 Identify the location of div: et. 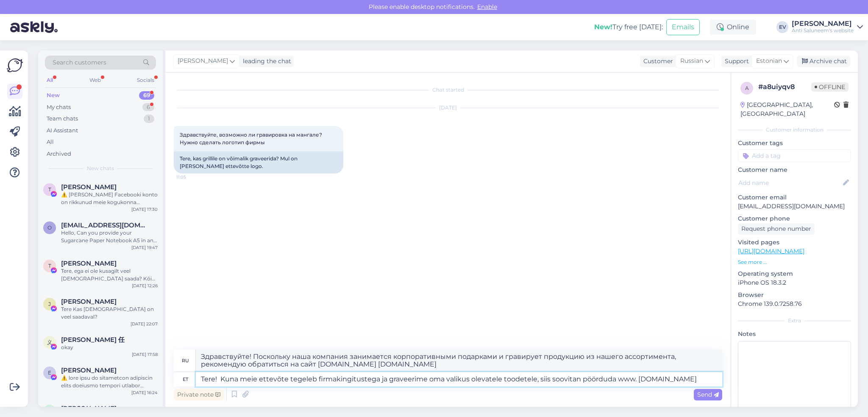
(185, 379).